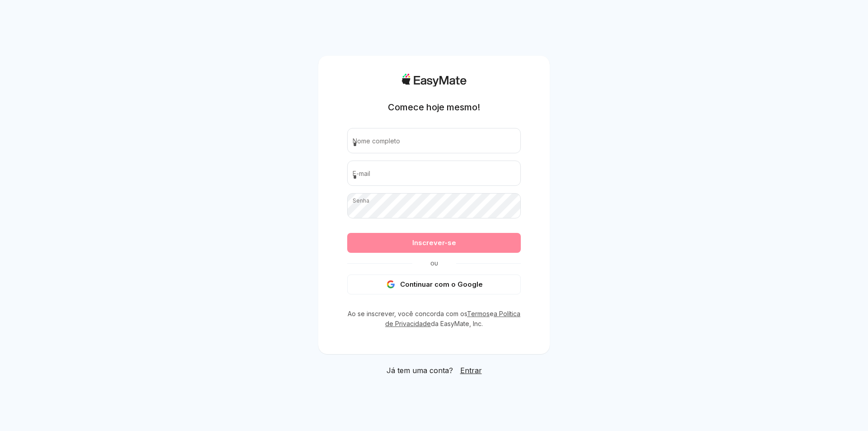 The image size is (868, 431). What do you see at coordinates (408, 314) in the screenshot?
I see `font: Ao se inscrever, você concorda com os` at bounding box center [408, 314].